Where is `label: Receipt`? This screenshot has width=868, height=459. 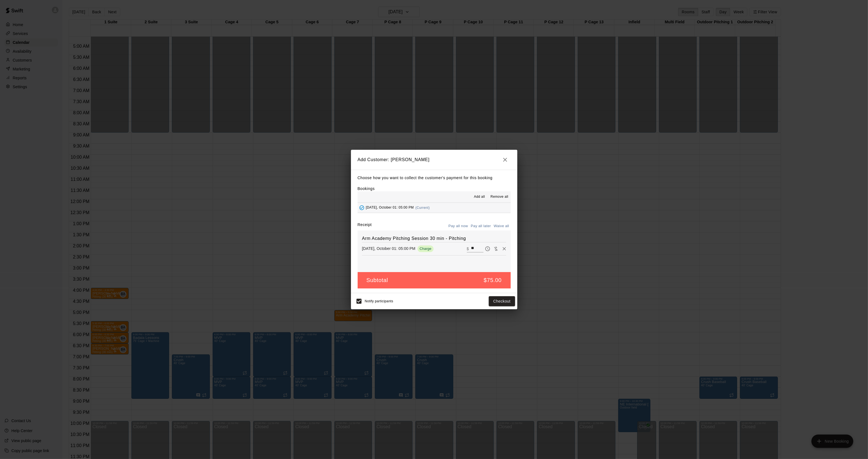
label: Receipt is located at coordinates (365, 226).